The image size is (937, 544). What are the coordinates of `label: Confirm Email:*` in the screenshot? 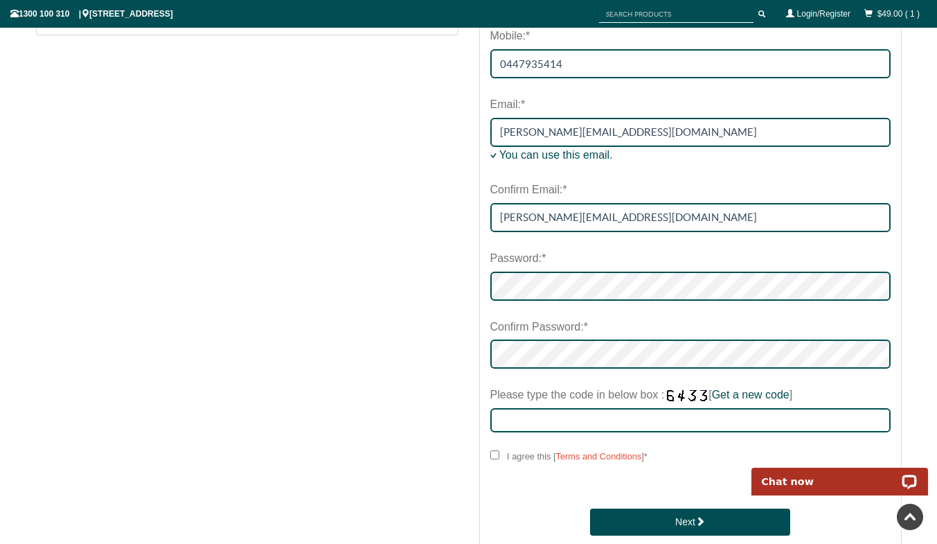 It's located at (528, 190).